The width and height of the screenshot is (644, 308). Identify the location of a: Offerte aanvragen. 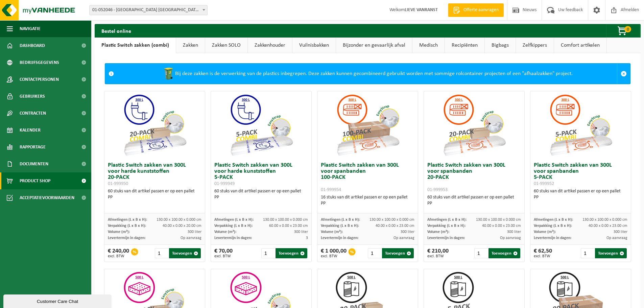
(476, 10).